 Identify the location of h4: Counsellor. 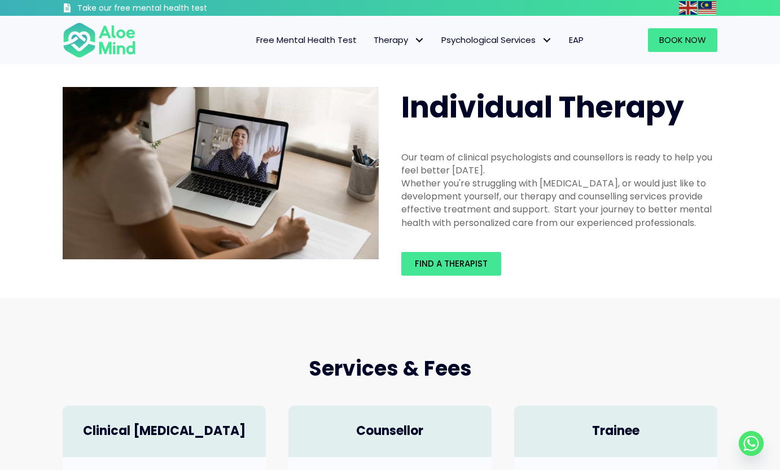
(390, 431).